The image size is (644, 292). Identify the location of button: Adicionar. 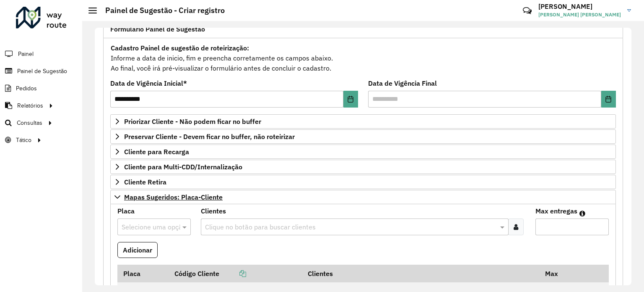
(138, 250).